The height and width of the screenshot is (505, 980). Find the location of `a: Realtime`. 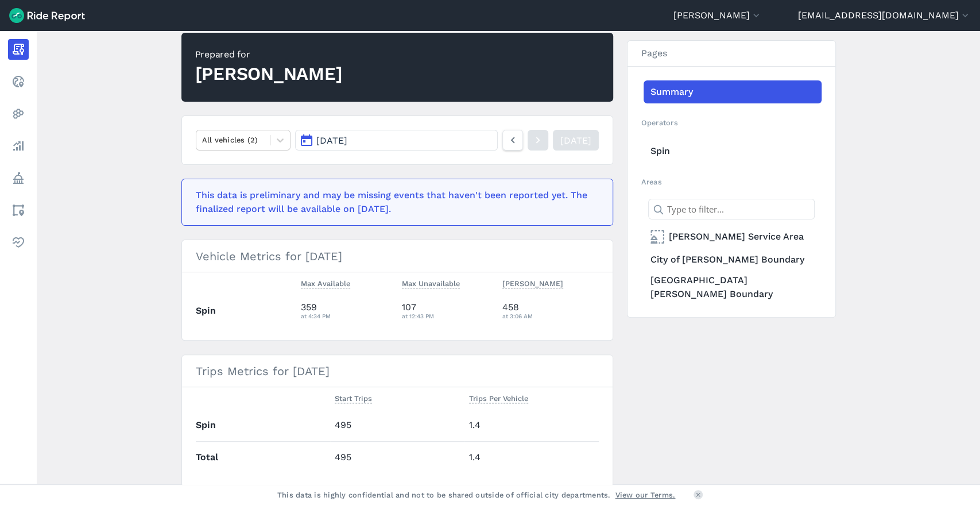

a: Realtime is located at coordinates (18, 82).